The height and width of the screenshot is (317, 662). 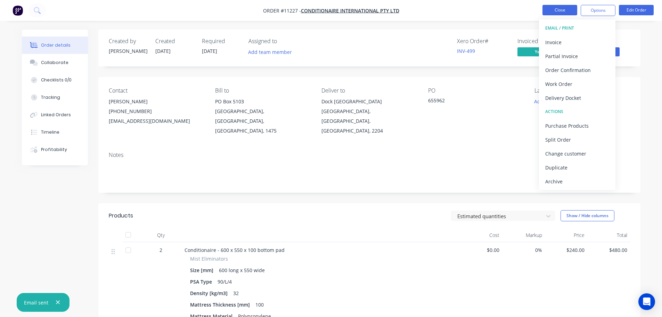 What do you see at coordinates (547, 101) in the screenshot?
I see `button: Add labels` at bounding box center [547, 101].